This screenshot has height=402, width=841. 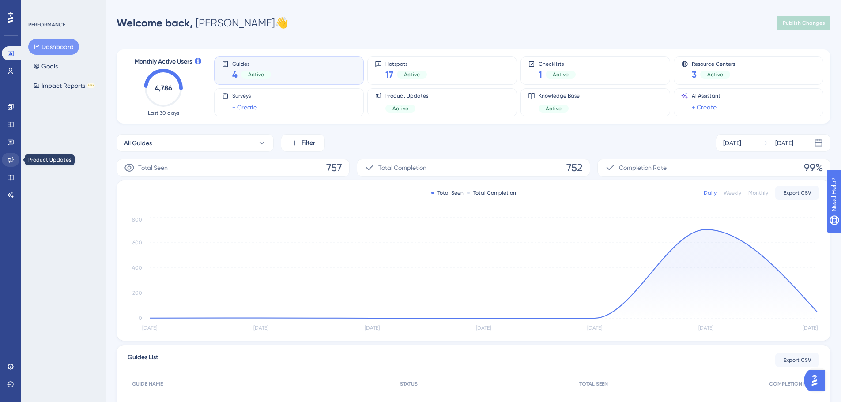 What do you see at coordinates (409, 384) in the screenshot?
I see `span: STATUS` at bounding box center [409, 384].